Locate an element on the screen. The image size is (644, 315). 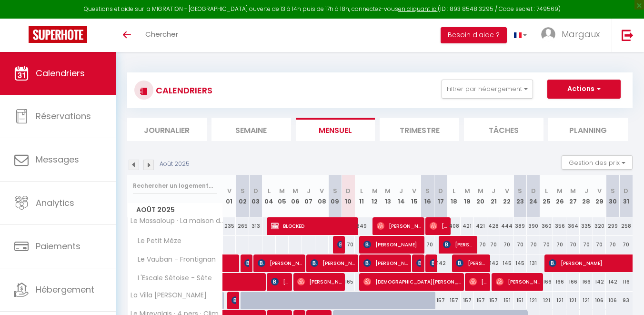
div: 258 is located at coordinates (626, 226).